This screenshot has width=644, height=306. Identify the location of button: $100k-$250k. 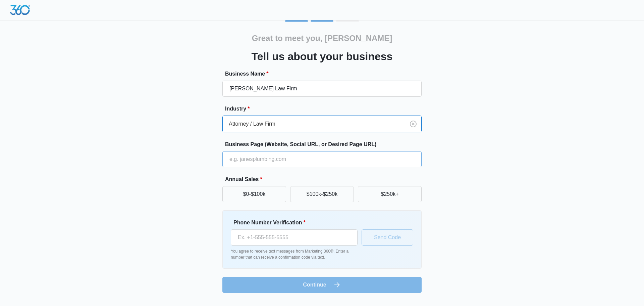
(322, 194).